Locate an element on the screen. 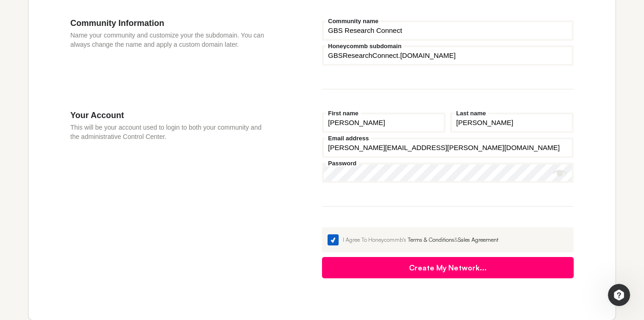  h3: Community Information is located at coordinates (169, 23).